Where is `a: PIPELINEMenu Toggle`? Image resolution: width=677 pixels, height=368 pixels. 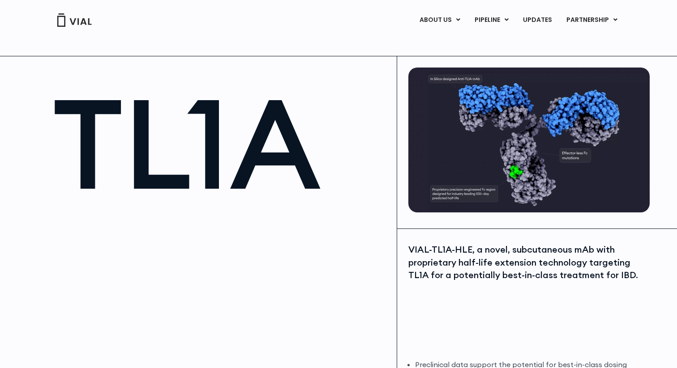
a: PIPELINEMenu Toggle is located at coordinates (491, 20).